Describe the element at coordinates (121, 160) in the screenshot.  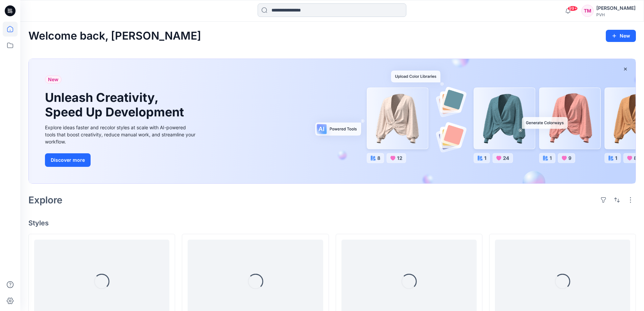
I see `a: Discover more` at that location.